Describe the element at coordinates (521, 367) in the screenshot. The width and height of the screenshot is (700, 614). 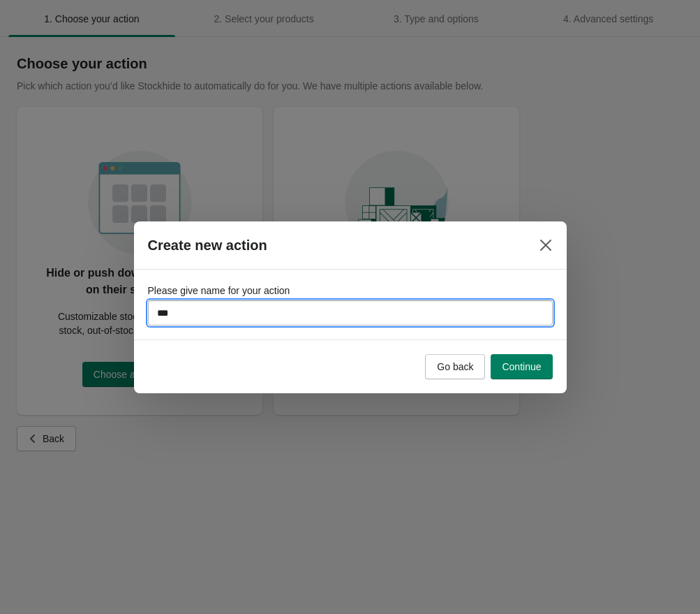
I see `span: Continue` at that location.